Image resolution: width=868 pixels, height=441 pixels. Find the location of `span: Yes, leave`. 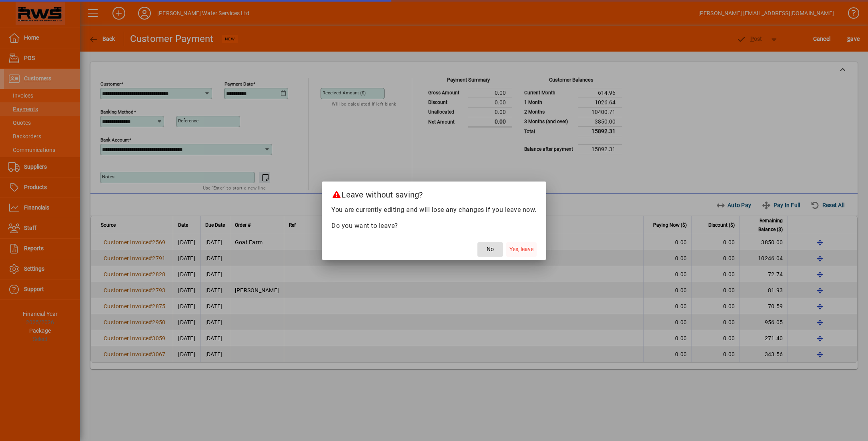

span: Yes, leave is located at coordinates (521, 249).